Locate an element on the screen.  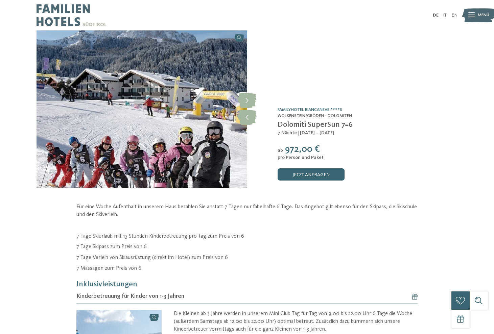
span: Kinderbetreuung für Kinder von 1-3 Jahren is located at coordinates (130, 296).